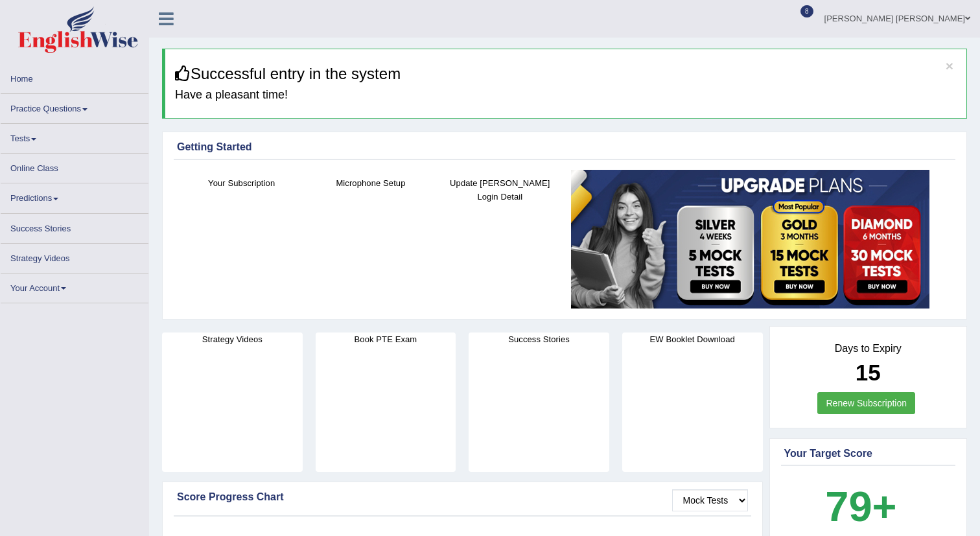 The image size is (980, 536). Describe the element at coordinates (75, 226) in the screenshot. I see `a: Success Stories` at that location.